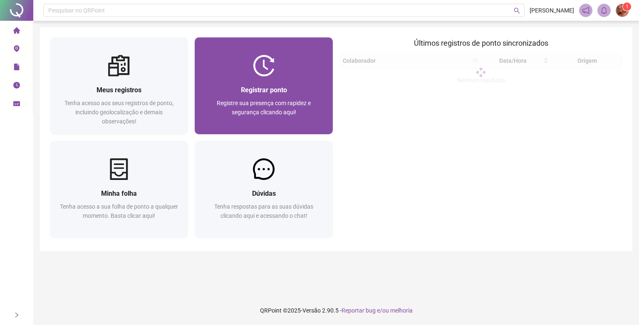 Image resolution: width=639 pixels, height=325 pixels. What do you see at coordinates (119, 86) in the screenshot?
I see `a: Meus registrosTenha acesso aos seus registros de ponto, incluindo geolocalização e demais observa...` at bounding box center [119, 86].